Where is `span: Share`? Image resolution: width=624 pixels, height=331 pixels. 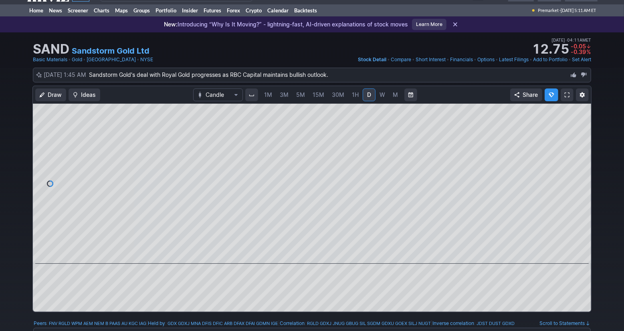 span: Share is located at coordinates (530, 95).